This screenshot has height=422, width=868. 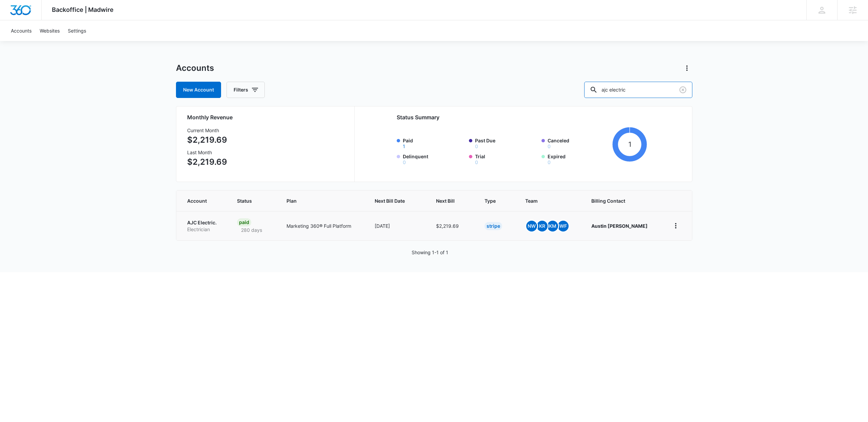 What do you see at coordinates (322, 201) in the screenshot?
I see `span: Plan` at bounding box center [322, 201].